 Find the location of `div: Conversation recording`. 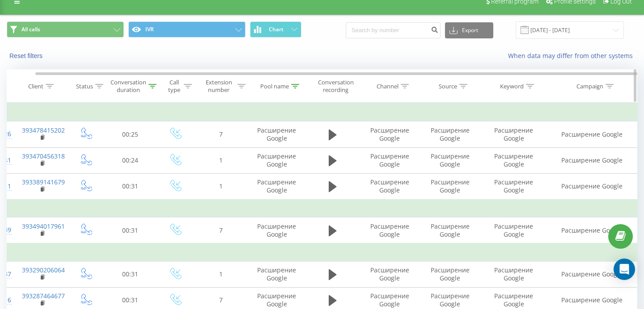

div: Conversation recording is located at coordinates (335, 86).